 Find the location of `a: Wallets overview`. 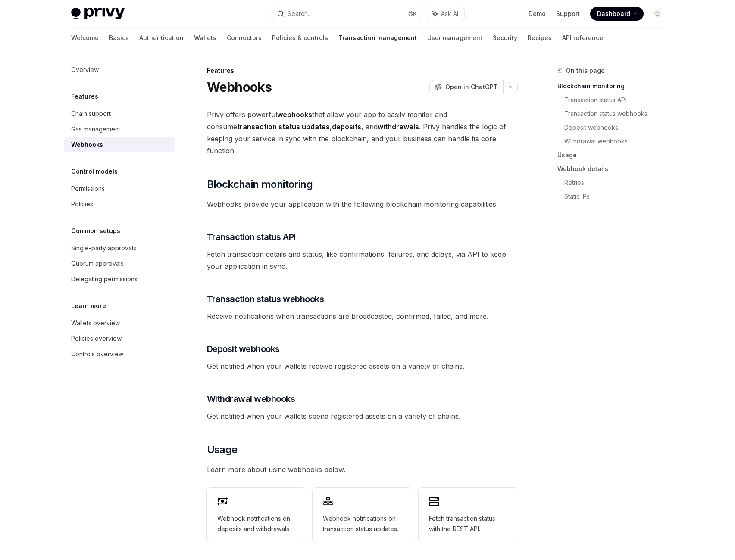

a: Wallets overview is located at coordinates (120, 323).